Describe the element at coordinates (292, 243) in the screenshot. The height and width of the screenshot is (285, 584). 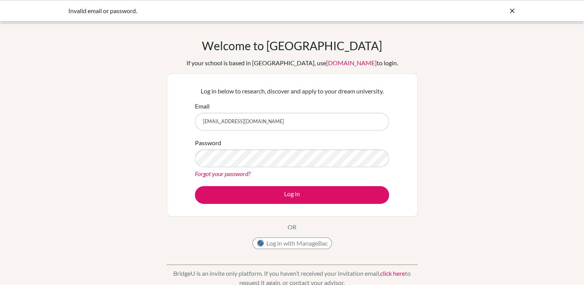
I see `button: Log in with ManageBac` at that location.